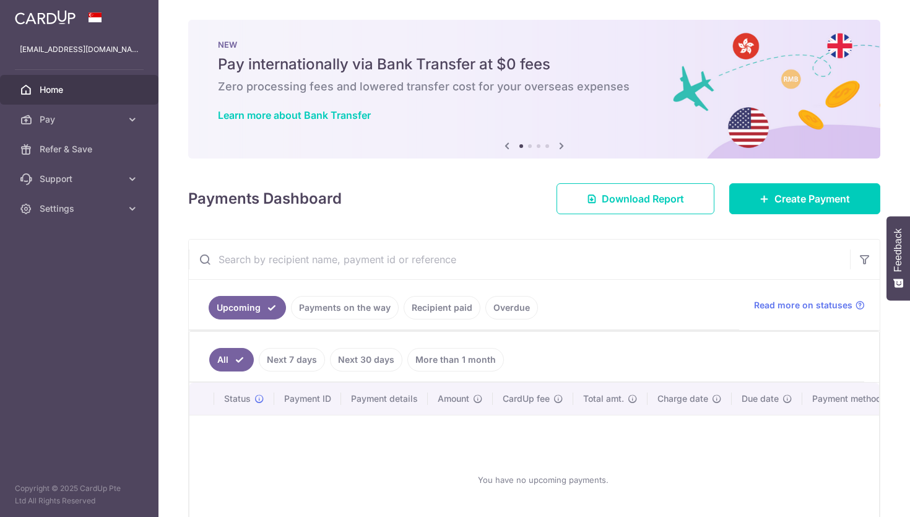  Describe the element at coordinates (265, 199) in the screenshot. I see `h4: Payments Dashboard` at that location.